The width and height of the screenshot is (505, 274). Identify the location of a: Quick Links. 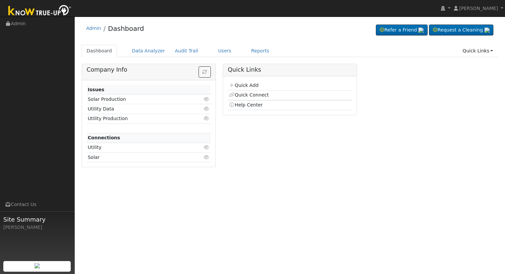
(478, 51).